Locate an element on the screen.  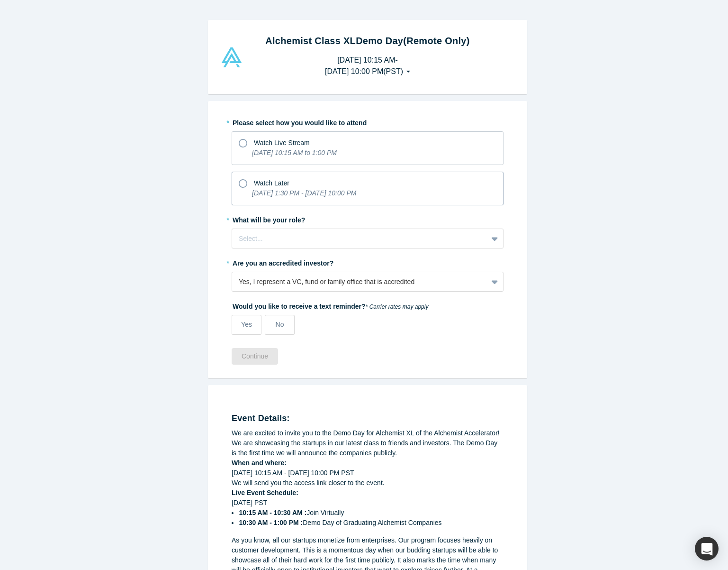
label: What will be your role? is located at coordinates (368, 219).